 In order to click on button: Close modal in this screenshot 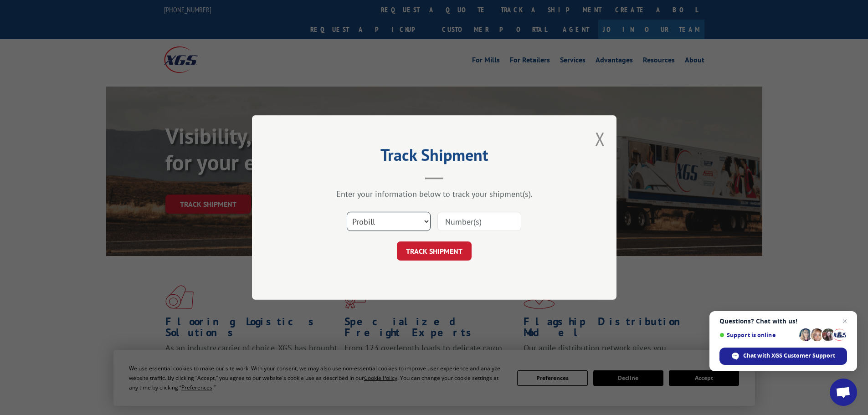, I will do `click(600, 139)`.